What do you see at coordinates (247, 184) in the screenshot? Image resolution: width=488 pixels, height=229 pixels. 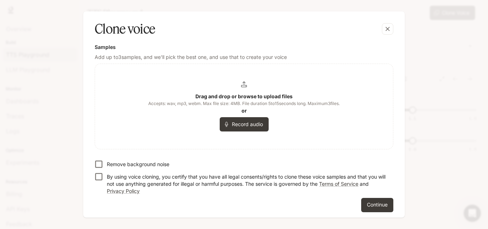 I see `p: By using voice cloning, you certify that you have all legal consents/rights to clone these voice ...` at bounding box center [247, 184].